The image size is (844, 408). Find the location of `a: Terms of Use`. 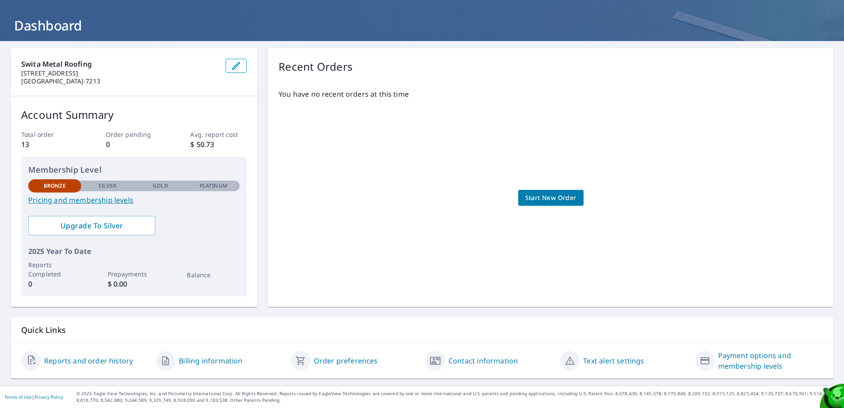

a: Terms of Use is located at coordinates (18, 397).